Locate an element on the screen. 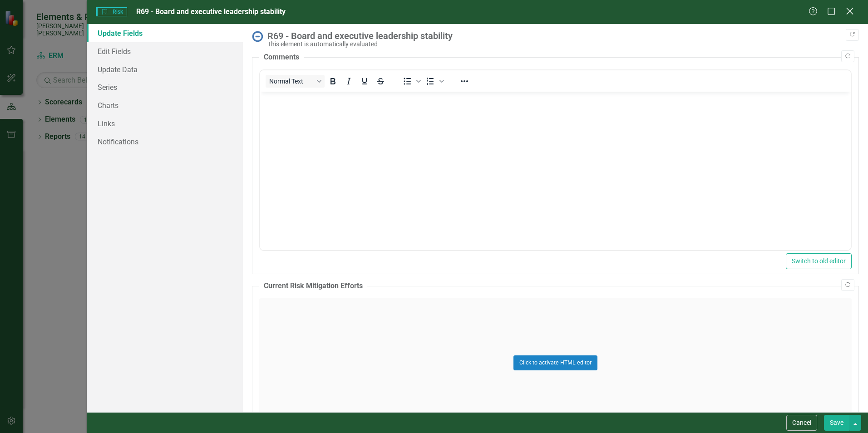 Image resolution: width=868 pixels, height=433 pixels. span: Normal Text is located at coordinates (291, 81).